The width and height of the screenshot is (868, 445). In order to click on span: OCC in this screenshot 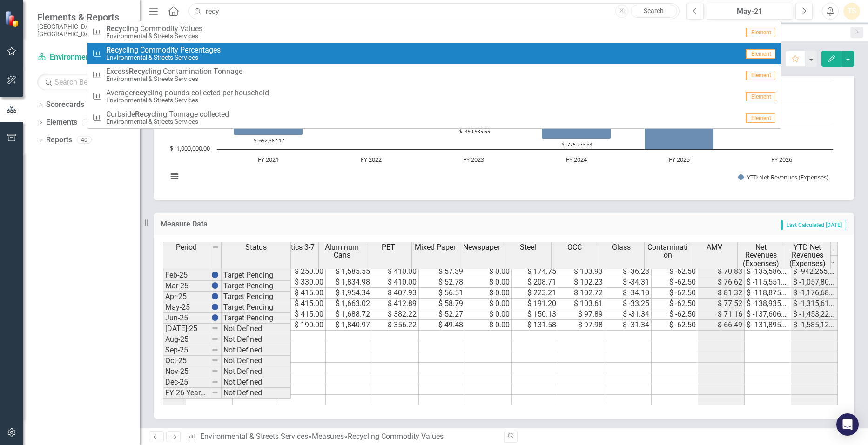, I will do `click(575, 247)`.